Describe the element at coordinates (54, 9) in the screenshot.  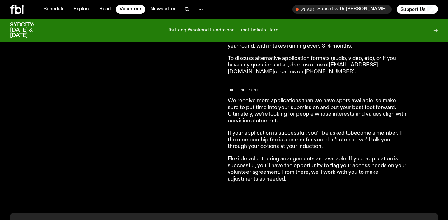
I see `a: Schedule` at that location.